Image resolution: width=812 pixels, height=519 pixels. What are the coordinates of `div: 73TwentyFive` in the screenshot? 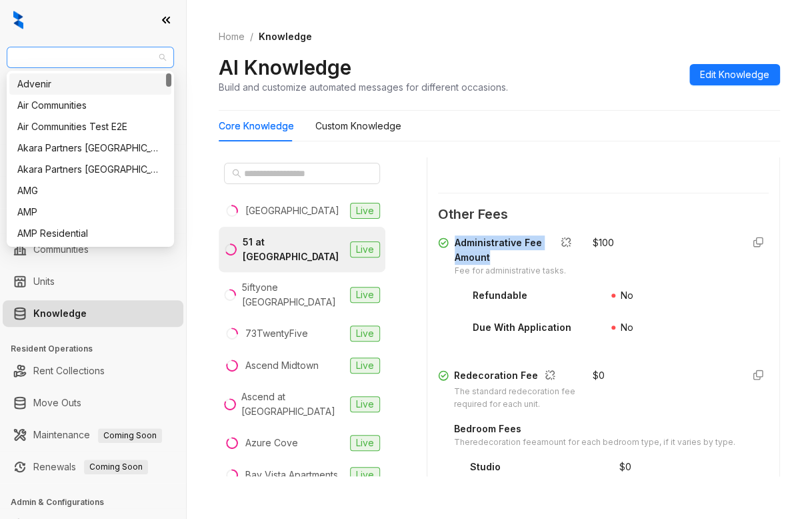 It's located at (277, 333).